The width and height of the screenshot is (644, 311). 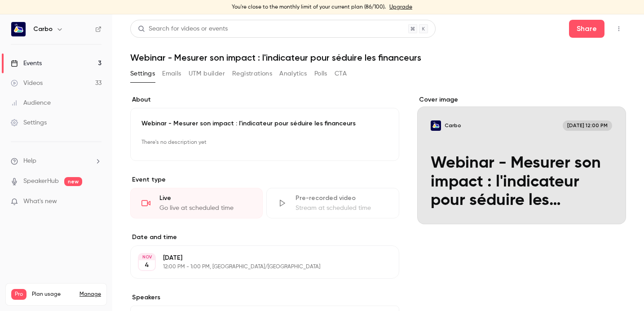 What do you see at coordinates (252, 73) in the screenshot?
I see `button: Registrations` at bounding box center [252, 73].